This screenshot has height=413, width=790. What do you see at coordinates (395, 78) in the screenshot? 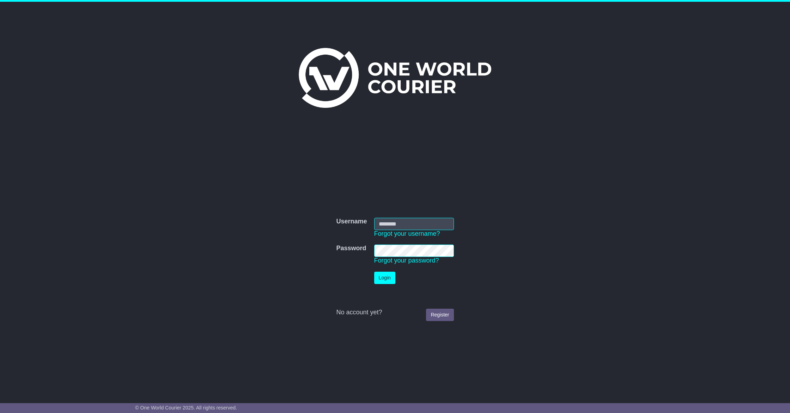
I see `img: One World` at bounding box center [395, 78].